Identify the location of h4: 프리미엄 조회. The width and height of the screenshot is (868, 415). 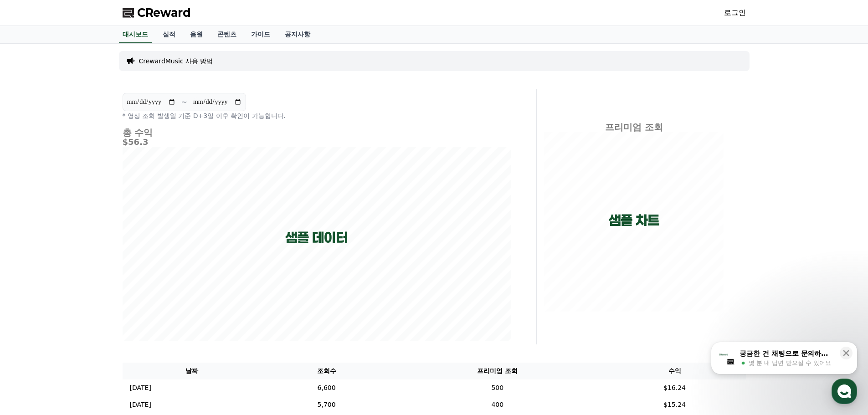
(634, 127).